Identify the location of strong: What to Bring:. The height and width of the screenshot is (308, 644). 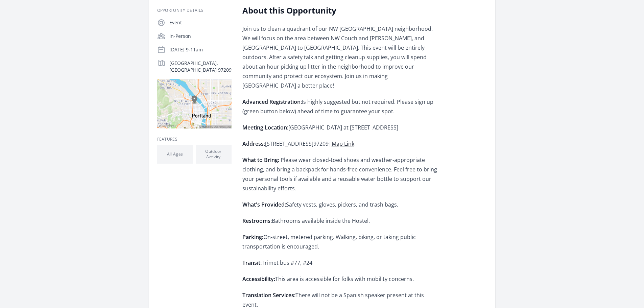
(261, 160).